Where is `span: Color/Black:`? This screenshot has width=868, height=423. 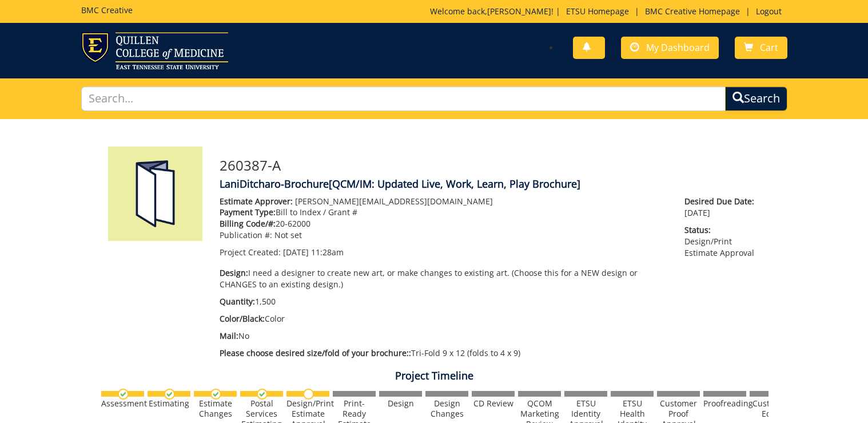 span: Color/Black: is located at coordinates (242, 318).